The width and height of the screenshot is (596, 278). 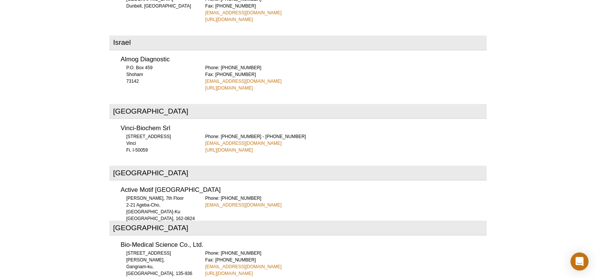 I want to click on h2: Israel, so click(x=298, y=42).